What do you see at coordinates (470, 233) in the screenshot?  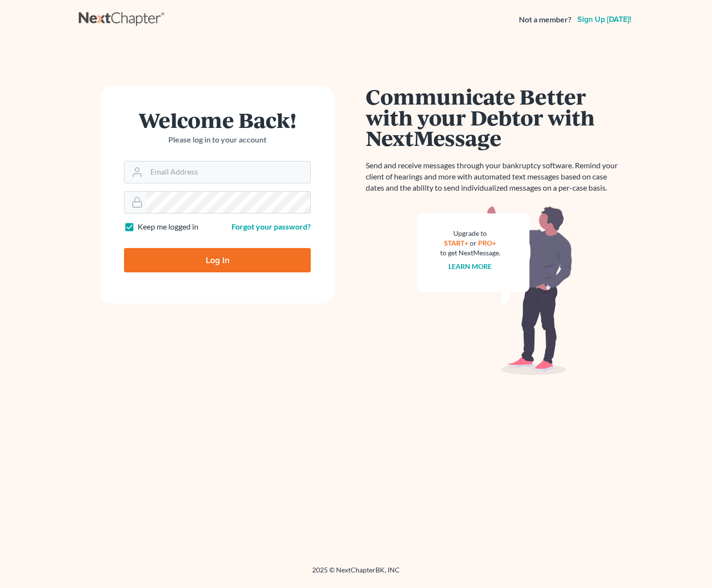 I see `div: Upgrade to` at bounding box center [470, 233].